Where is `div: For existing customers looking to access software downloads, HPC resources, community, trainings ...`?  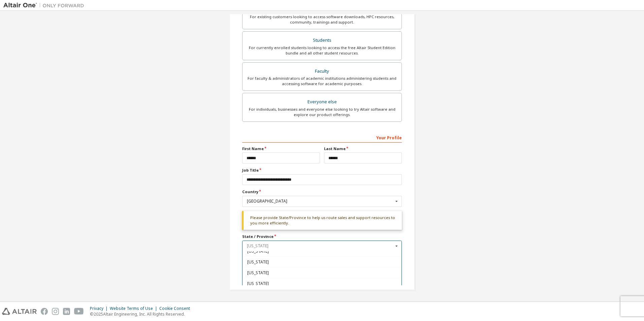
div: For existing customers looking to access software downloads, HPC resources, community, trainings ... is located at coordinates (322, 19).